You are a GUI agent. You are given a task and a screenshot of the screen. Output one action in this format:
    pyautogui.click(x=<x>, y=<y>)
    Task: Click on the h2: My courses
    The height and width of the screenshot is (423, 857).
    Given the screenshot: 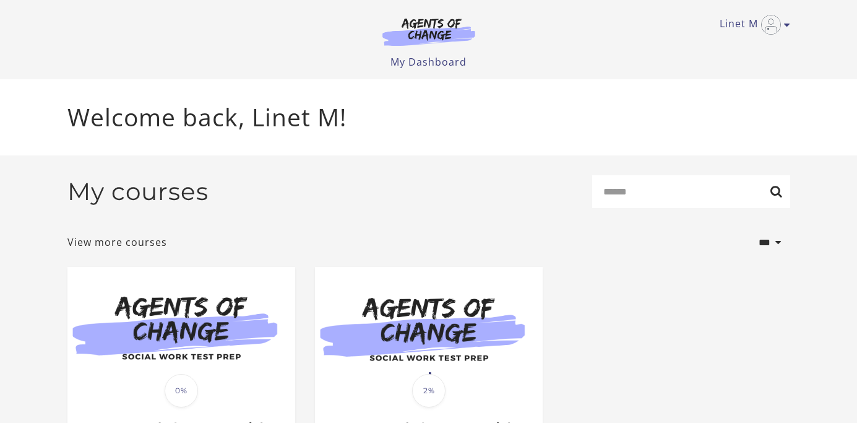 What is the action you would take?
    pyautogui.click(x=138, y=191)
    